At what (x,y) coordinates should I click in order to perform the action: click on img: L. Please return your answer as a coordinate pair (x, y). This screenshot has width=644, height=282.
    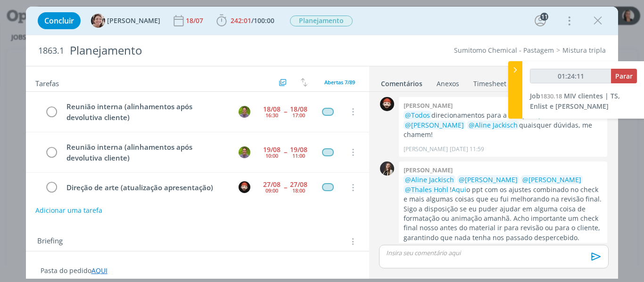
    Looking at the image, I should click on (387, 168).